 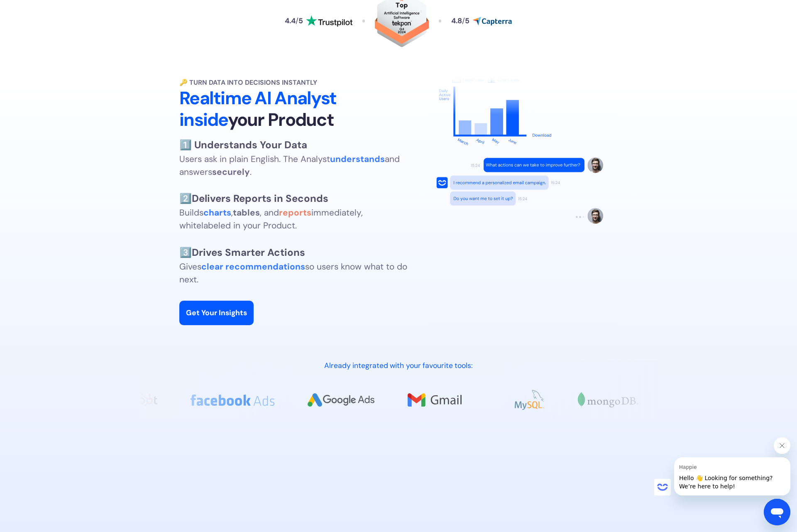 What do you see at coordinates (281, 119) in the screenshot?
I see `span: your Product` at bounding box center [281, 119].